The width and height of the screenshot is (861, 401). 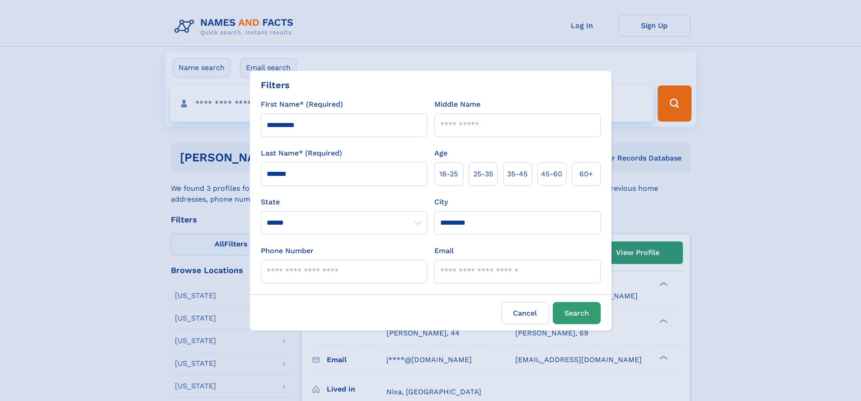 What do you see at coordinates (444, 251) in the screenshot?
I see `label: Email` at bounding box center [444, 251].